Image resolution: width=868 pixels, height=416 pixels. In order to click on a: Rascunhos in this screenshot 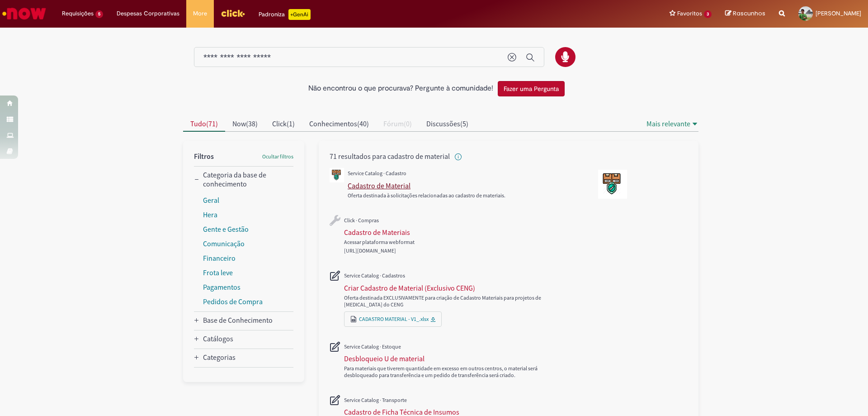, I will do `click(745, 14)`.